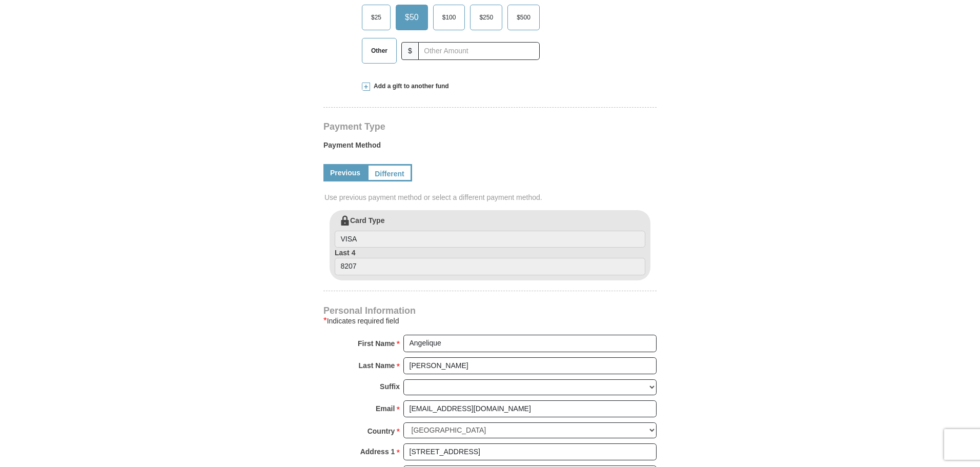 The height and width of the screenshot is (467, 980). Describe the element at coordinates (390, 387) in the screenshot. I see `strong: Suffix` at that location.